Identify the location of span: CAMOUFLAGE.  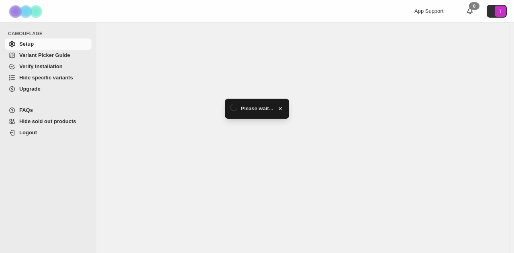
(50, 34).